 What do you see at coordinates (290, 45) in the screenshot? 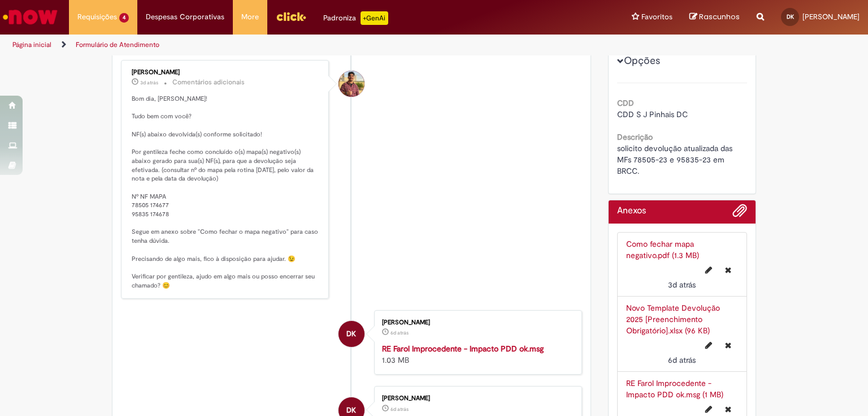
I see `ul: Trilhas de página` at bounding box center [290, 45].